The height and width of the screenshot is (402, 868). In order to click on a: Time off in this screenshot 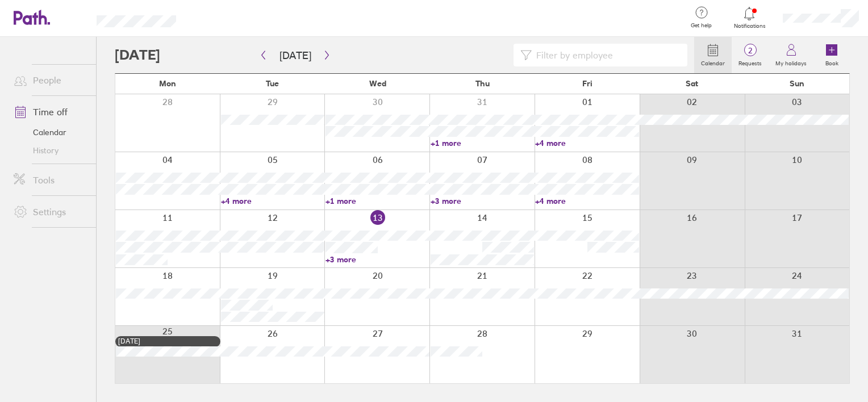, I will do `click(50, 112)`.